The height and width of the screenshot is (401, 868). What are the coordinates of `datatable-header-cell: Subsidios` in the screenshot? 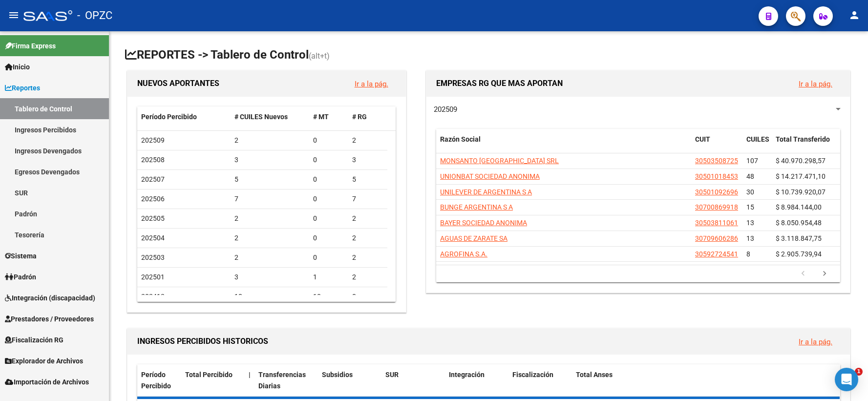 It's located at (350, 380).